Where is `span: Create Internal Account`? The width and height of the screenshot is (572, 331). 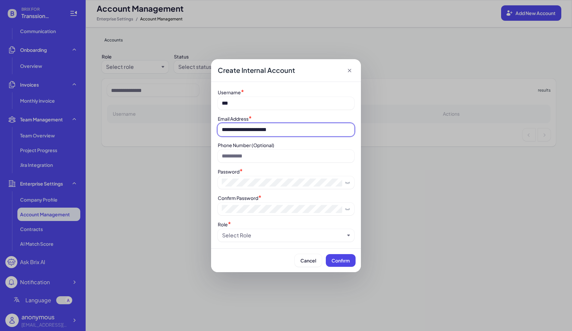
span: Create Internal Account is located at coordinates (256, 70).